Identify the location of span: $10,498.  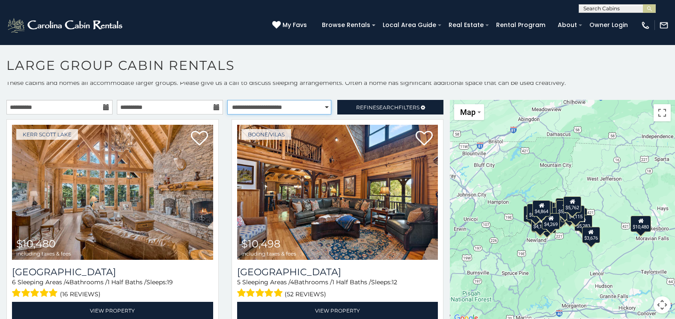
(261, 243).